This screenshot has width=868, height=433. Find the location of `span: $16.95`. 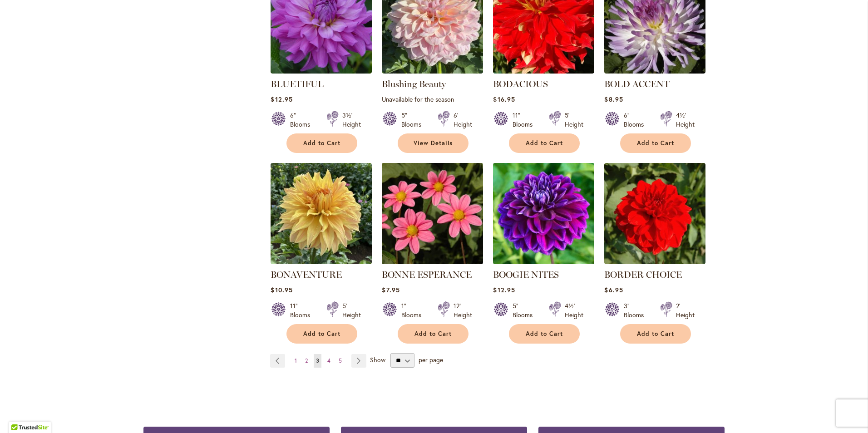

span: $16.95 is located at coordinates (504, 99).